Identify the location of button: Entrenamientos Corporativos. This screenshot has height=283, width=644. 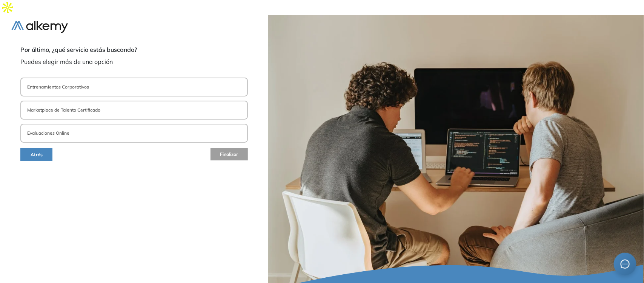
(134, 87).